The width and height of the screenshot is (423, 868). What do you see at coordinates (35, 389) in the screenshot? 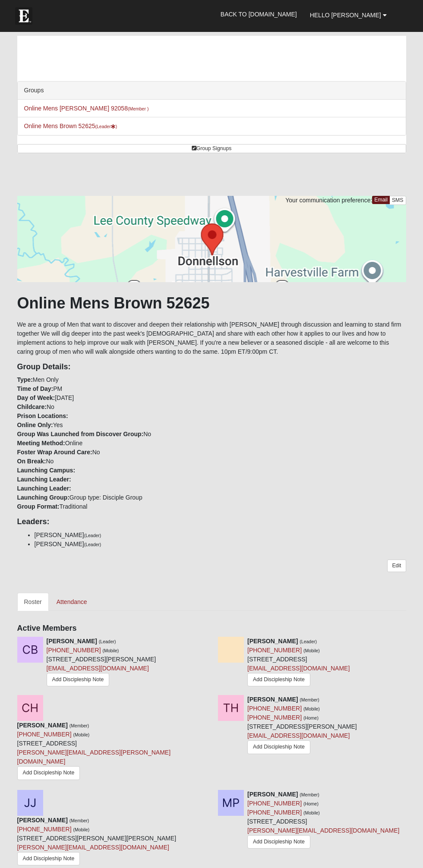
I see `strong: Time of Day:` at bounding box center [35, 389].